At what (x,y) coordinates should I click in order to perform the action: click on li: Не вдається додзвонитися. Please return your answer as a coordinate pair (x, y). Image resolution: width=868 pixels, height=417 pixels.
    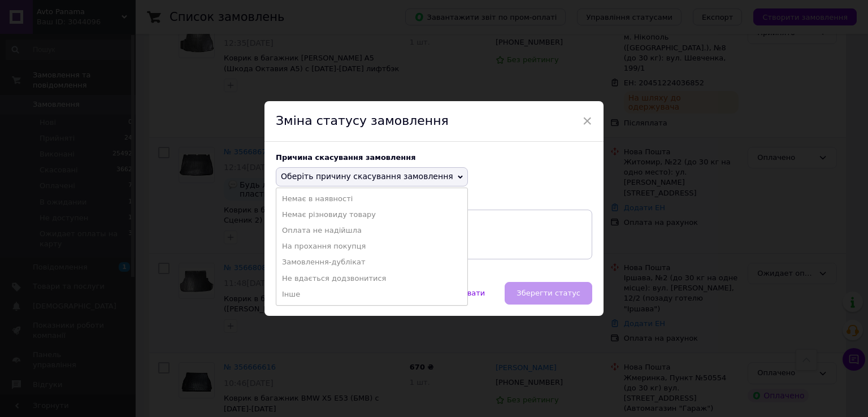
    Looking at the image, I should click on (372, 279).